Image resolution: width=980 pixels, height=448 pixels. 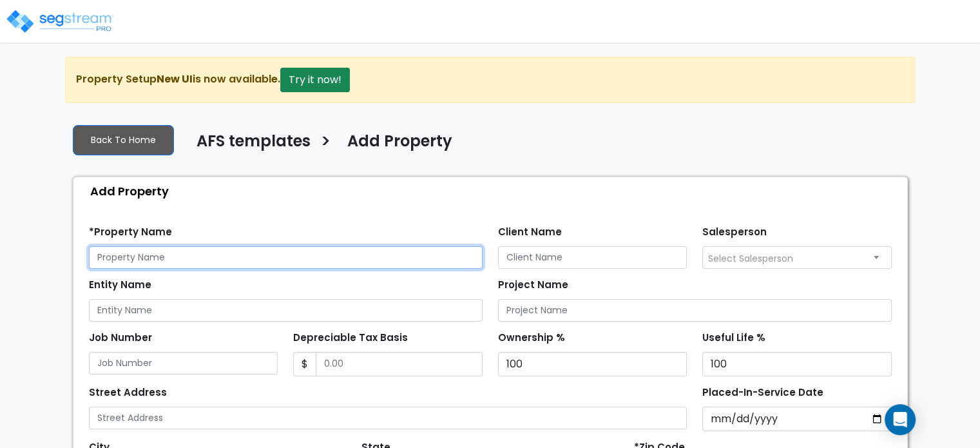 What do you see at coordinates (529, 232) in the screenshot?
I see `label: Client Name` at bounding box center [529, 232].